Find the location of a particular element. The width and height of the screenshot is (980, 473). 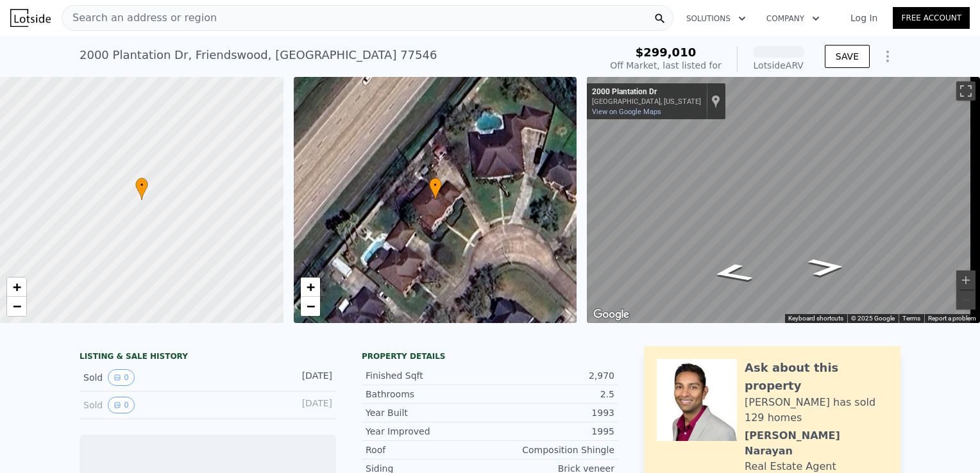

div: Lotside ARV is located at coordinates (779, 65).